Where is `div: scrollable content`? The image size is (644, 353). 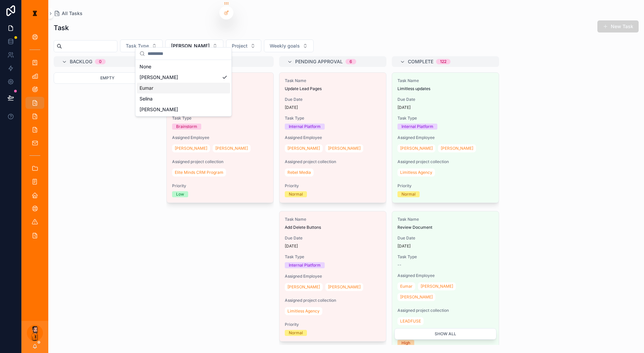
div: scrollable content is located at coordinates (35, 138).